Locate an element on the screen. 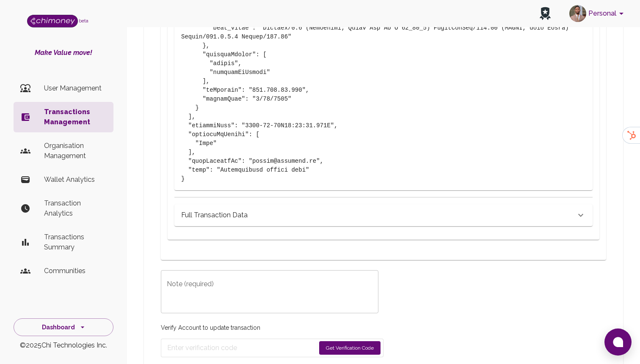 The image size is (640, 364). div: Full Transaction Data is located at coordinates (383, 215).